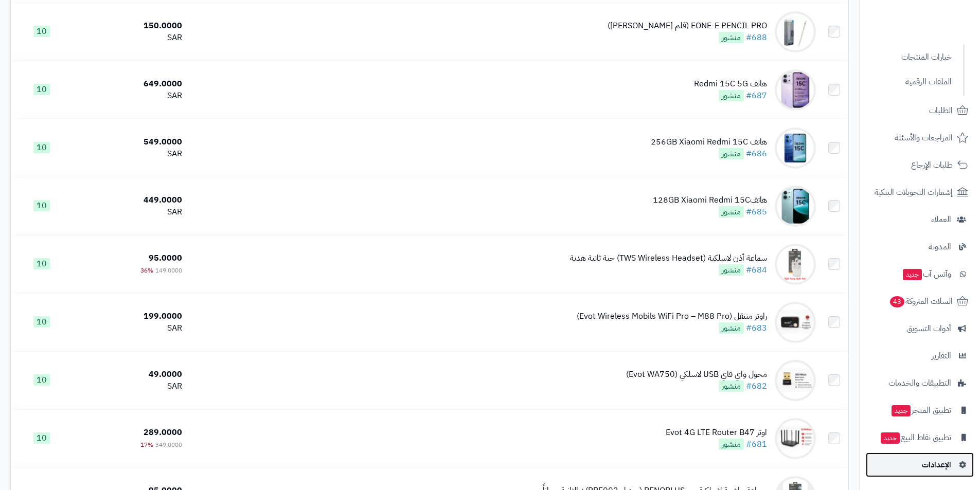 Image resolution: width=980 pixels, height=490 pixels. What do you see at coordinates (756, 269) in the screenshot?
I see `a: #684` at bounding box center [756, 269].